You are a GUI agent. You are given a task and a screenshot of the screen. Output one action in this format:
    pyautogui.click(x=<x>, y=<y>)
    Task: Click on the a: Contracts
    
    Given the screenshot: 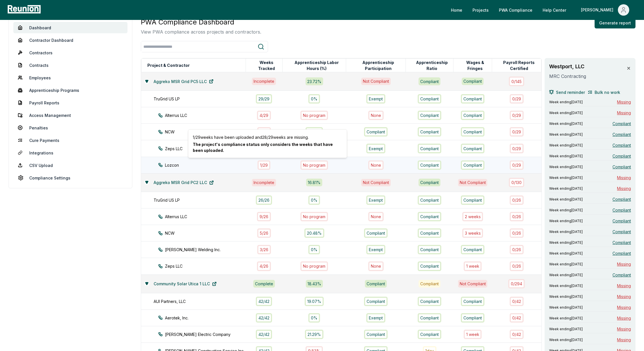 What is the action you would take?
    pyautogui.click(x=70, y=65)
    